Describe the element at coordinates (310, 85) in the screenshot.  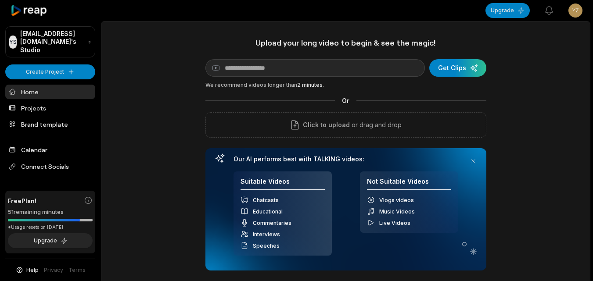
I see `span: 2 minutes` at that location.